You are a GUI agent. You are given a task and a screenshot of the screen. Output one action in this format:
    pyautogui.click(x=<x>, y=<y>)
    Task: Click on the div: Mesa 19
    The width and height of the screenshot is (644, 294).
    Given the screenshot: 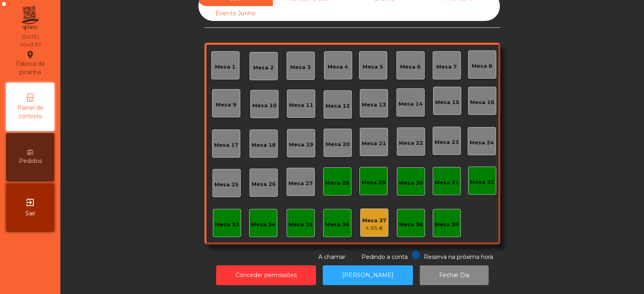 What is the action you would take?
    pyautogui.click(x=301, y=145)
    